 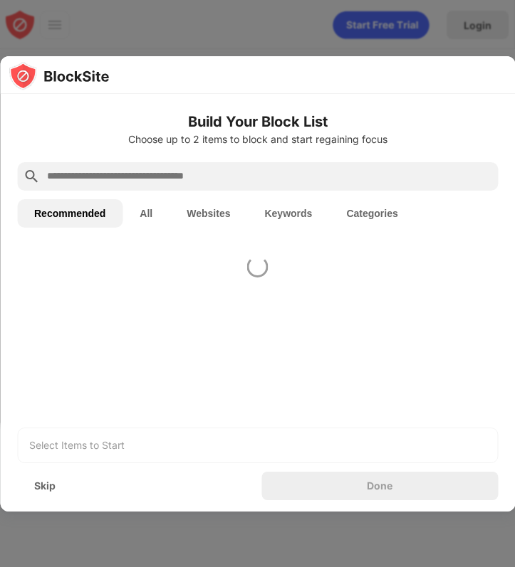 What do you see at coordinates (77, 446) in the screenshot?
I see `div: Select Items to Start` at bounding box center [77, 446].